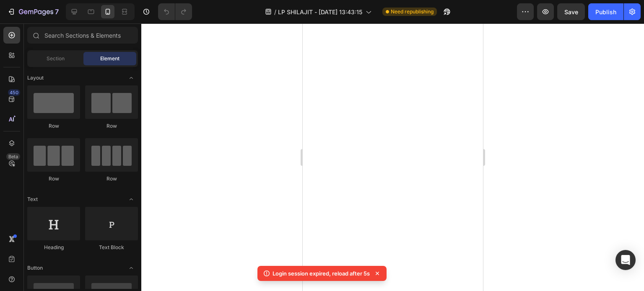 The height and width of the screenshot is (291, 644). What do you see at coordinates (32, 199) in the screenshot?
I see `span: Text` at bounding box center [32, 199].